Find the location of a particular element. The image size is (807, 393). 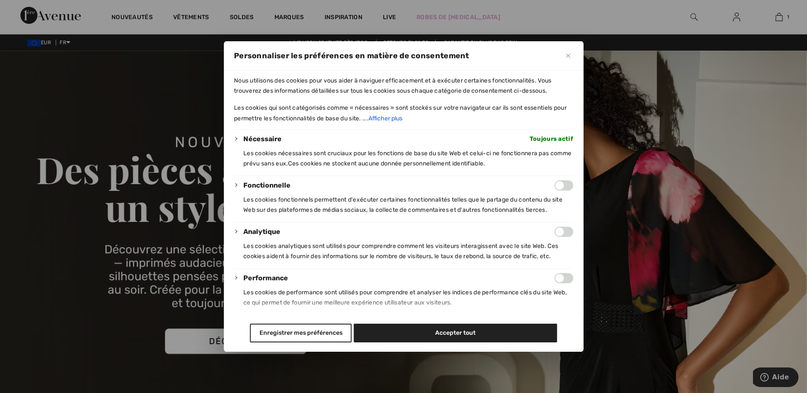

button: Nécessaire is located at coordinates (262, 139).